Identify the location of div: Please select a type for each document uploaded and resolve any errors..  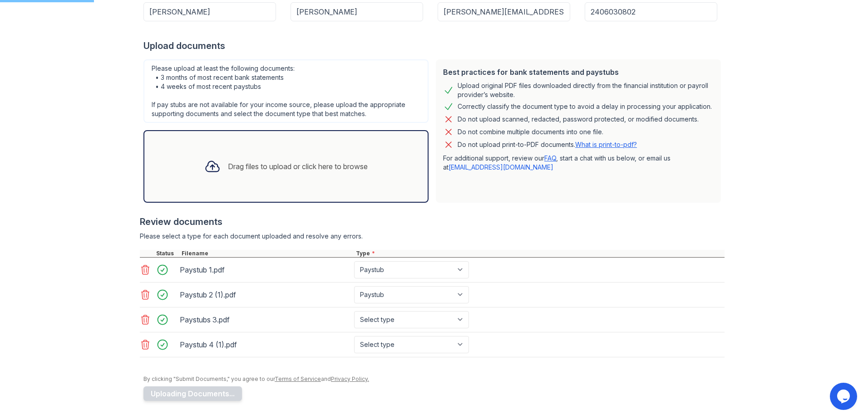
(432, 237).